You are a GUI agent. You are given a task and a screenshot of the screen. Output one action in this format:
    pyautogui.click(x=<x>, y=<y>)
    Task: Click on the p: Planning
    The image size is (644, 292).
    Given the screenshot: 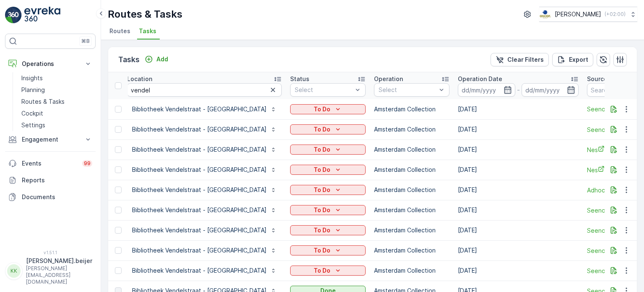 What is the action you would take?
    pyautogui.click(x=33, y=90)
    